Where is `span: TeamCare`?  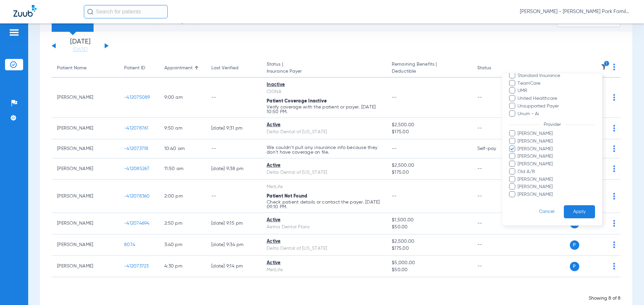 span: TeamCare is located at coordinates (556, 84).